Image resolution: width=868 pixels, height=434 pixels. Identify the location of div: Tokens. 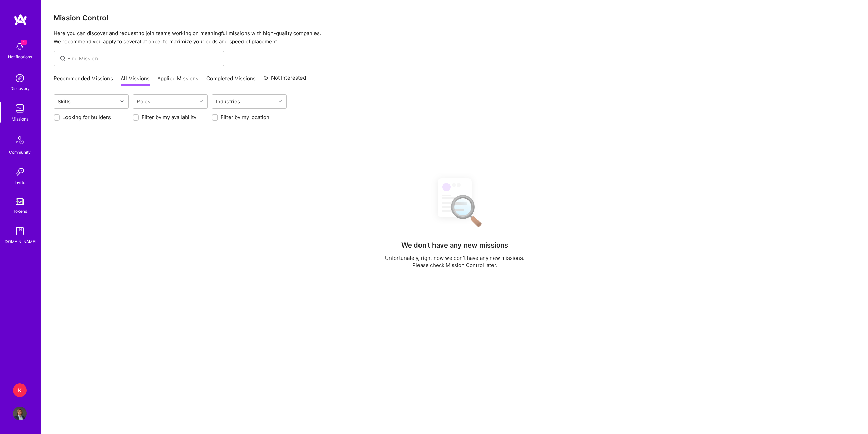
(19, 211).